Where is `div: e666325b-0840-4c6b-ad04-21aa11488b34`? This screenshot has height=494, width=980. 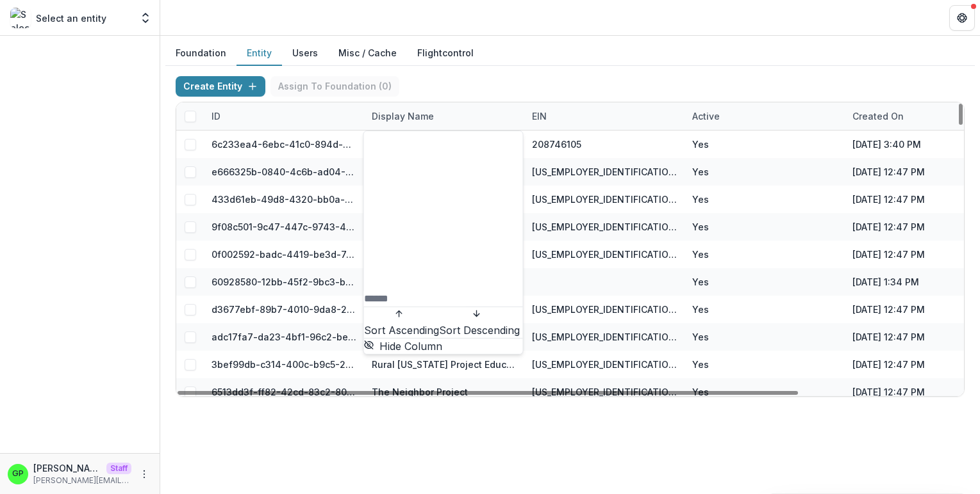 div: e666325b-0840-4c6b-ad04-21aa11488b34 is located at coordinates (284, 172).